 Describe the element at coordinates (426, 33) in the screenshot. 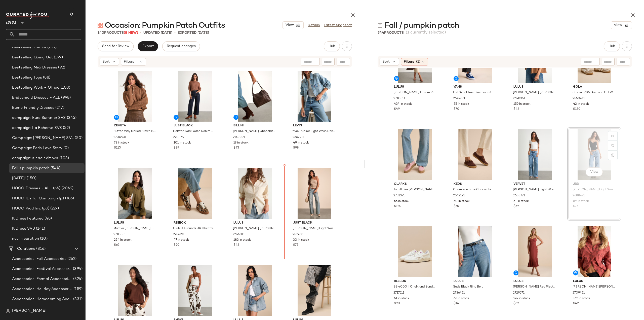

I see `span: (1 currently selected)` at that location.